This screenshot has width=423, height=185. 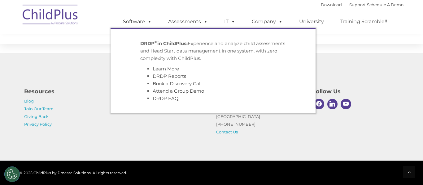 What do you see at coordinates (346, 104) in the screenshot?
I see `a: Youtube` at bounding box center [346, 104].